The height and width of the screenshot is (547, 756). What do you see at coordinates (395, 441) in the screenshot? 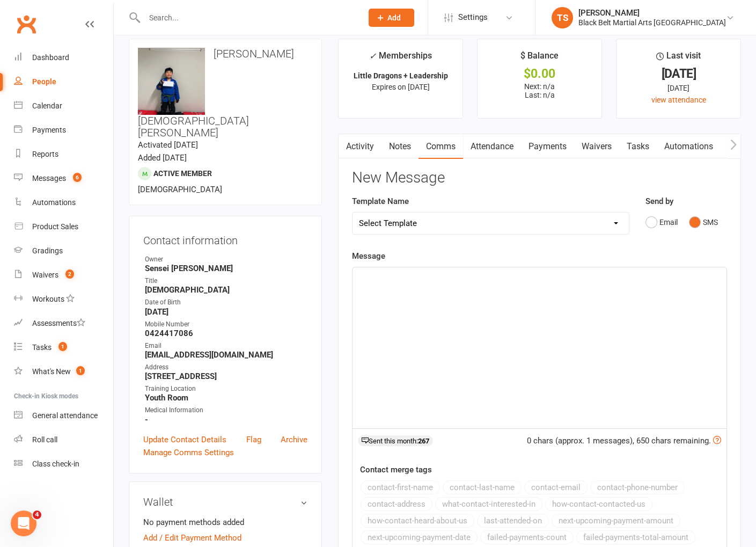
I see `div: Sent this month:` at bounding box center [395, 441].